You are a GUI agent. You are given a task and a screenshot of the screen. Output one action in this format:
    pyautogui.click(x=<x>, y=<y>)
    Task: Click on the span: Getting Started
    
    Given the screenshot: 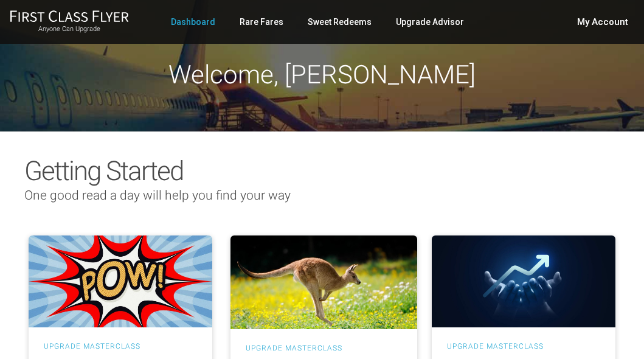 What is the action you would take?
    pyautogui.click(x=103, y=171)
    